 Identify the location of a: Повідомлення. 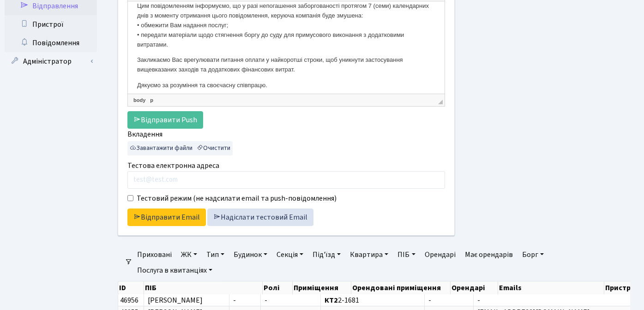
(51, 43).